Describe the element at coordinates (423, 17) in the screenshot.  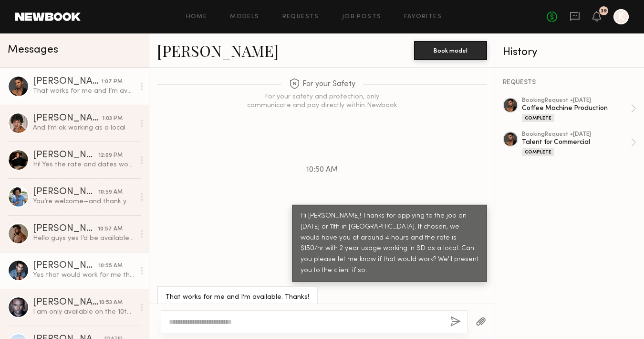
I see `a: Favorites` at that location.